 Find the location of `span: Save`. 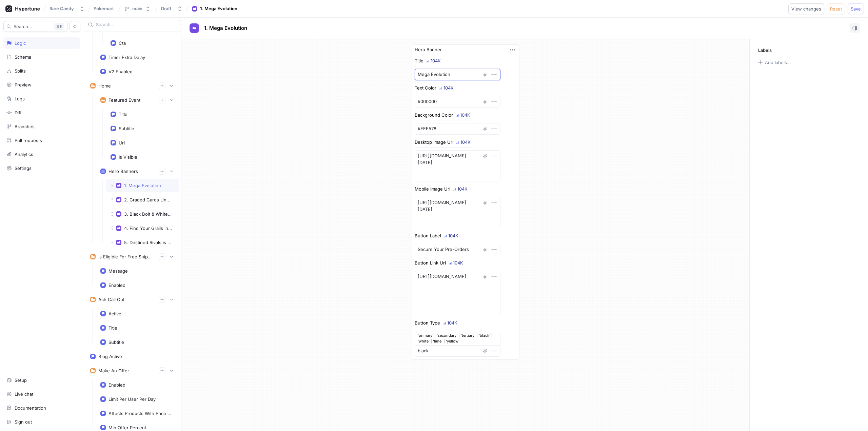

span: Save is located at coordinates (856, 9).